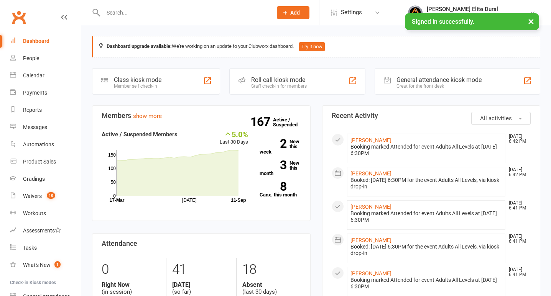 The height and width of the screenshot is (296, 551). What do you see at coordinates (45, 265) in the screenshot?
I see `a: What's New1` at bounding box center [45, 265].